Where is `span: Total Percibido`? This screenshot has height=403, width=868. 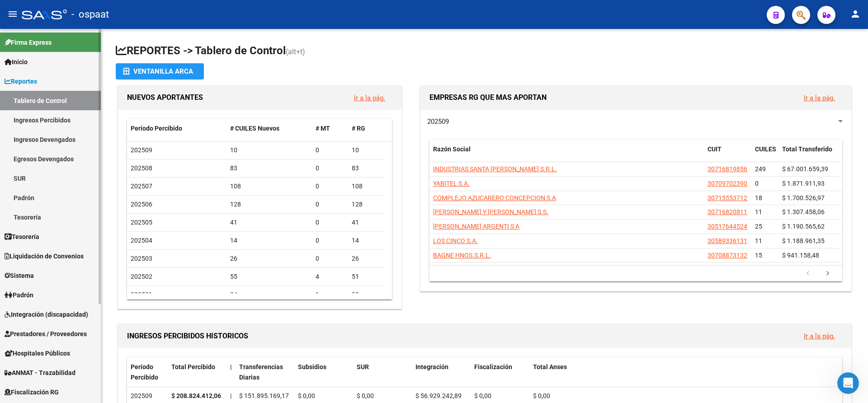
span: Total Percibido is located at coordinates (193, 367).